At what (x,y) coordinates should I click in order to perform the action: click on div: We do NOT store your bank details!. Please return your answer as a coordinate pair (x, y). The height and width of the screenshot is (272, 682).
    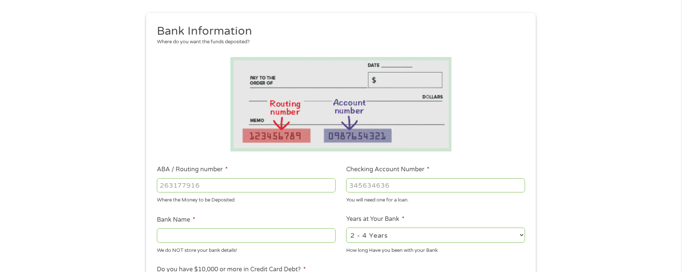
    Looking at the image, I should click on (246, 249).